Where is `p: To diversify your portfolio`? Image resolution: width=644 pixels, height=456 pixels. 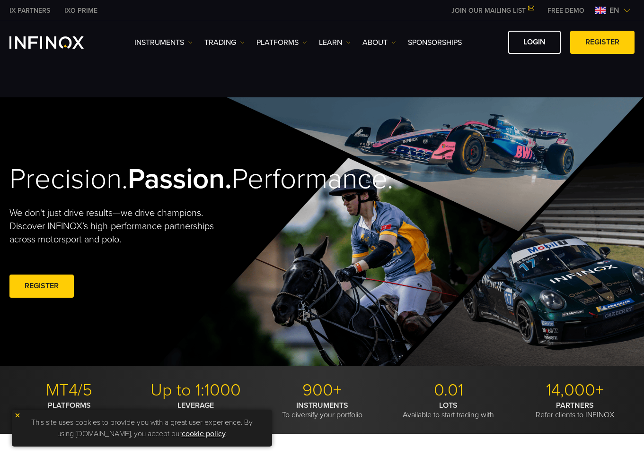
p: To diversify your portfolio is located at coordinates (322, 410).